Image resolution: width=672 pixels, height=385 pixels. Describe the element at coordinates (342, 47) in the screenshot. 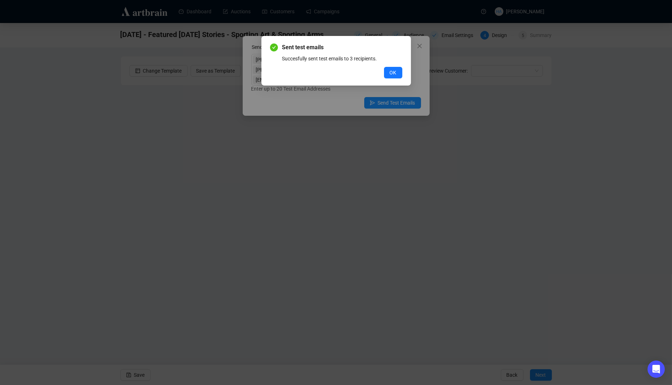

I see `span: Sent test emails` at that location.